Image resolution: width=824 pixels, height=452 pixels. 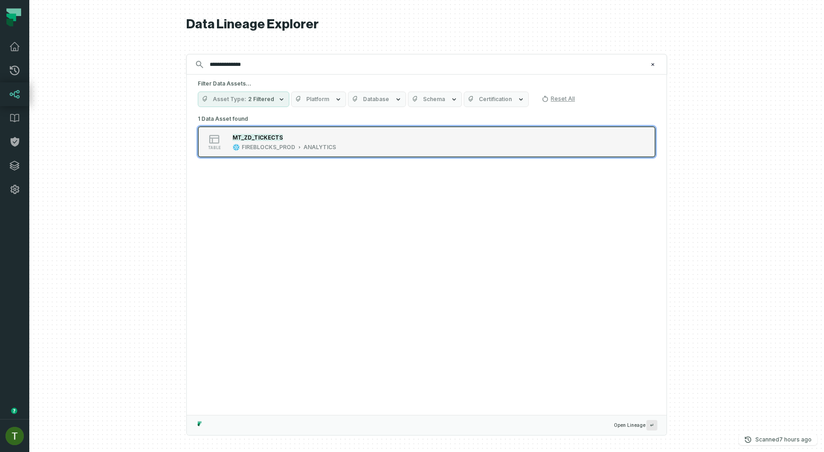 I want to click on div: ANALYTICS, so click(x=319, y=147).